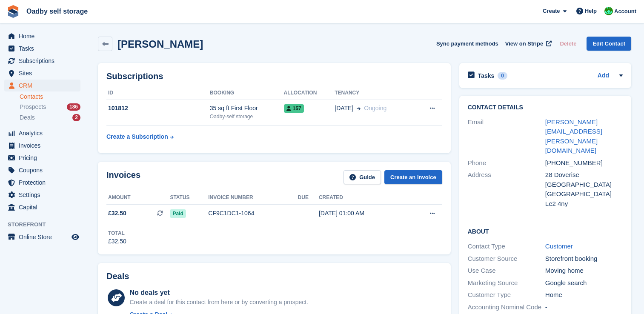 The height and width of the screenshot is (314, 644). I want to click on span: 157, so click(294, 109).